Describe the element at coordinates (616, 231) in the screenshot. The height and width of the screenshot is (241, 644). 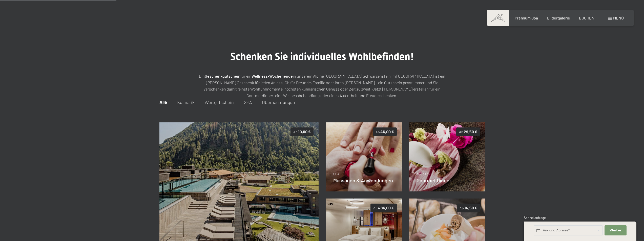
I see `button: Weiter` at that location.